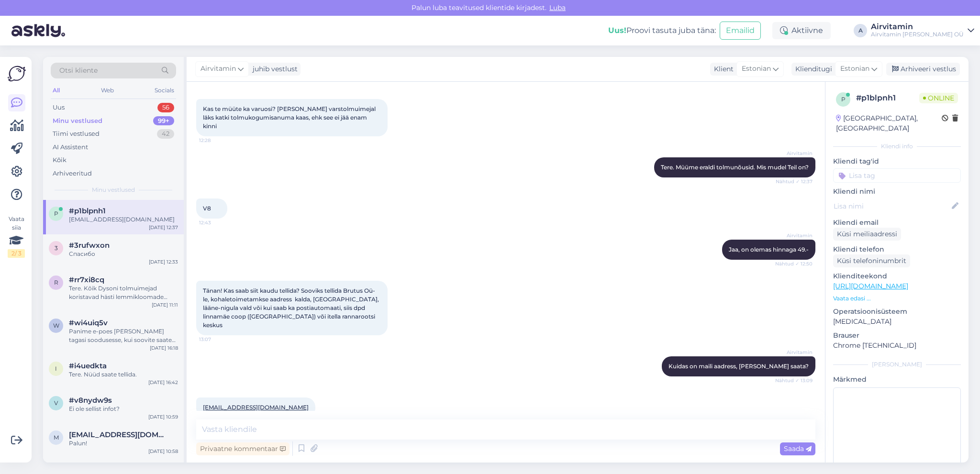 The height and width of the screenshot is (474, 980). Describe the element at coordinates (896, 146) in the screenshot. I see `div: Kliendi info` at that location.